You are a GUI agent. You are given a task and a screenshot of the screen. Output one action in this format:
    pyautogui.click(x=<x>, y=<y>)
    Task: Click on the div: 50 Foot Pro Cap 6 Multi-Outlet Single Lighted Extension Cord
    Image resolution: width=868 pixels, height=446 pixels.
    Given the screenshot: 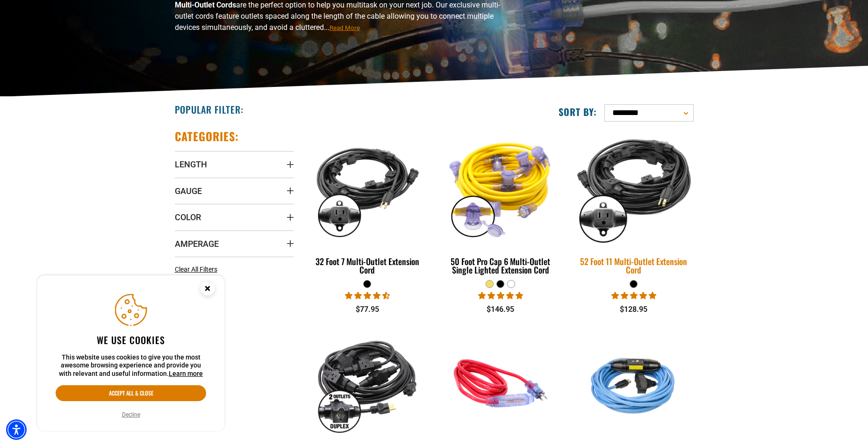 What is the action you would take?
    pyautogui.click(x=500, y=266)
    